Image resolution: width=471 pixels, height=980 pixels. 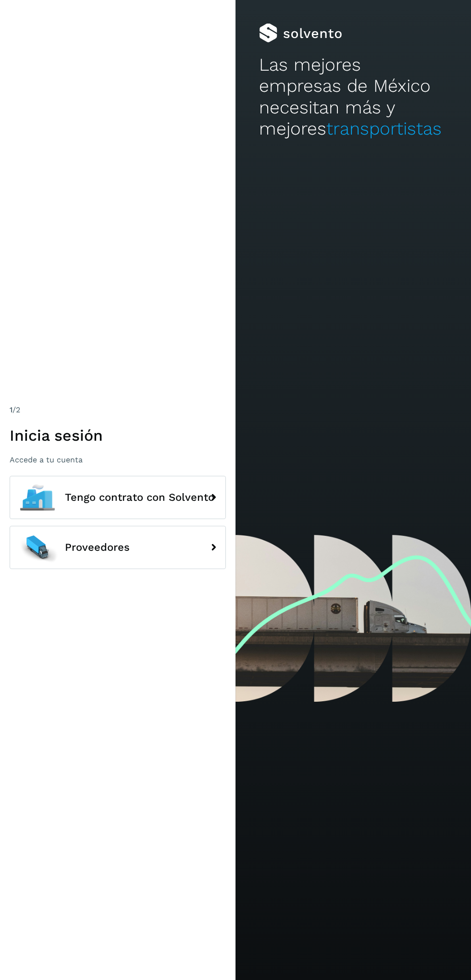 I want to click on h1: Inicia sesión, so click(x=118, y=435).